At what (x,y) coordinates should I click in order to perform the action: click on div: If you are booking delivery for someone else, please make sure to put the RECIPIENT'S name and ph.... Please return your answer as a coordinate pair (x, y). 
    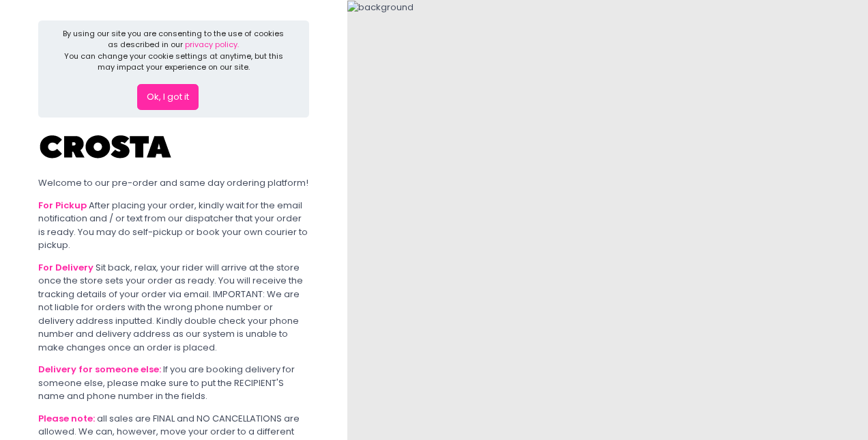
    Looking at the image, I should click on (173, 382).